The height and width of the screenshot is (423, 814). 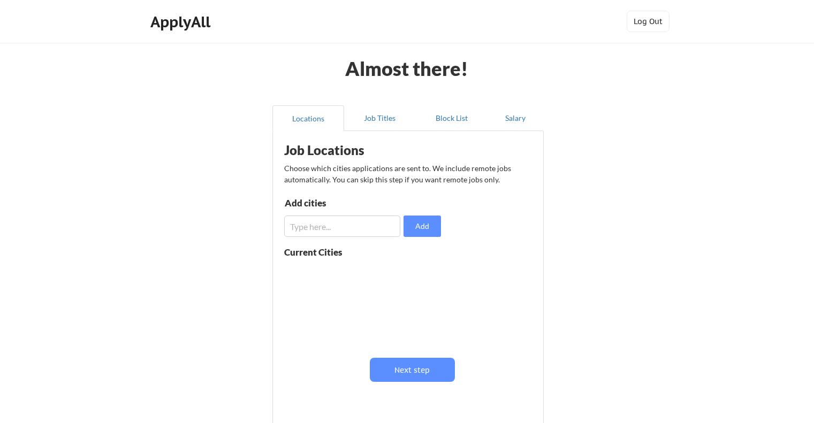 I want to click on button: Job Titles, so click(x=380, y=118).